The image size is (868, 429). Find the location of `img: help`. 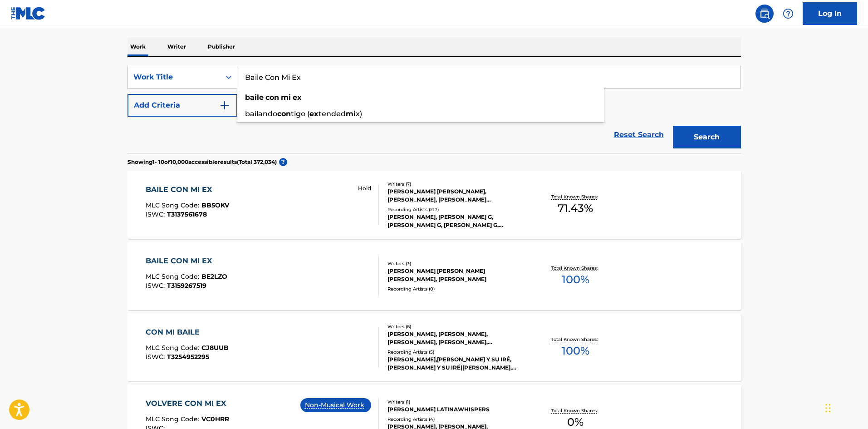

img: help is located at coordinates (788, 14).